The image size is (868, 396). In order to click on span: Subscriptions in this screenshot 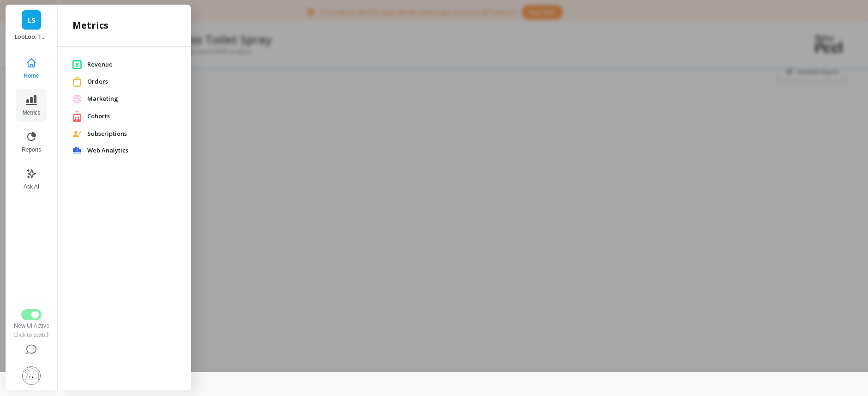, I will do `click(132, 134)`.